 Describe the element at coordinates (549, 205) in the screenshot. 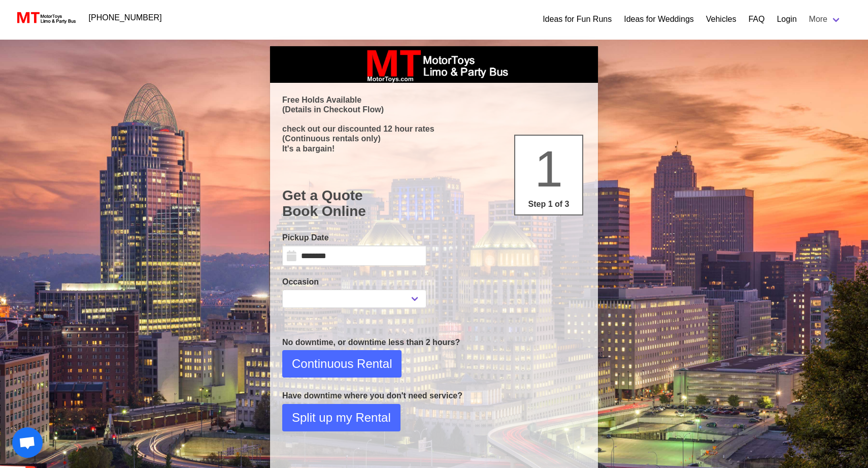

I see `p: Step 1 of 3` at that location.